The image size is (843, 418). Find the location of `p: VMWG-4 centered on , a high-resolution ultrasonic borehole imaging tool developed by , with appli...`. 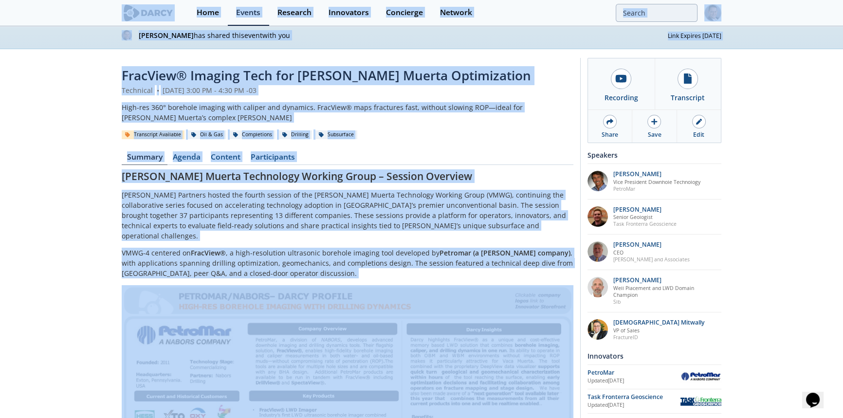

p: VMWG-4 centered on , a high-resolution ultrasonic borehole imaging tool developed by , with appli... is located at coordinates (348, 263).